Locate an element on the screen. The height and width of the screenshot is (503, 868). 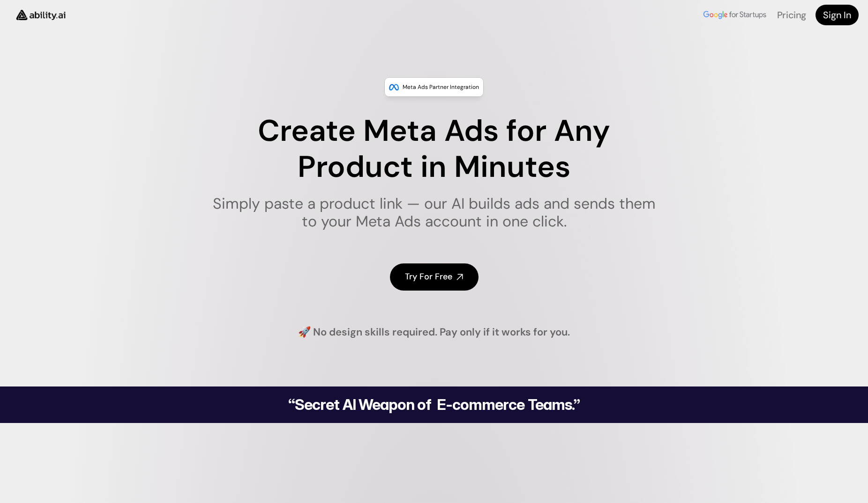
a: Sign In is located at coordinates (837, 15).